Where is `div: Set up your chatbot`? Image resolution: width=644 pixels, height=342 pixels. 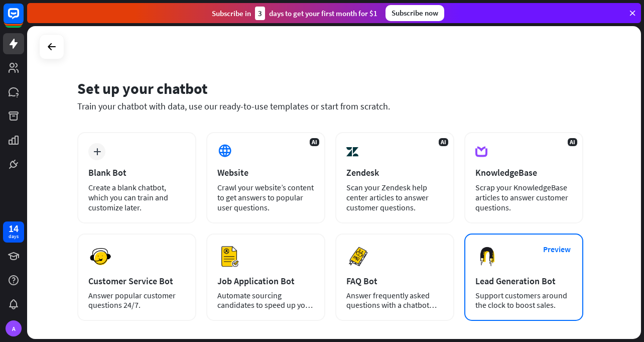 div: Set up your chatbot is located at coordinates (330, 88).